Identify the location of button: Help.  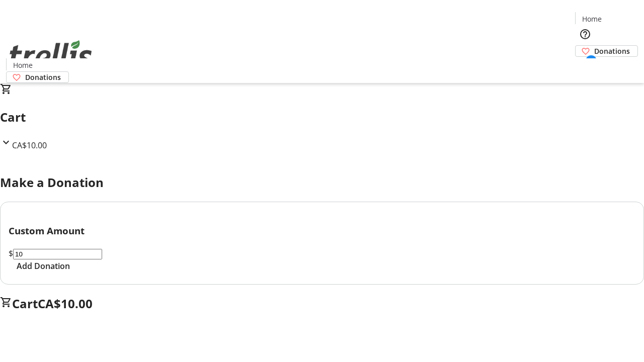
(585, 34).